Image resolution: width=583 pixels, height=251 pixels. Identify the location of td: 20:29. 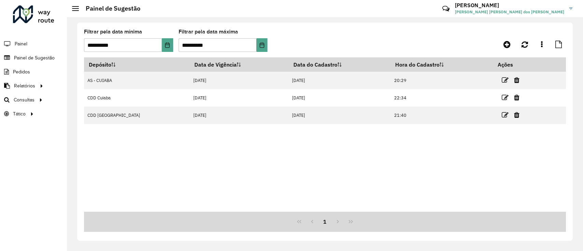
(442, 80).